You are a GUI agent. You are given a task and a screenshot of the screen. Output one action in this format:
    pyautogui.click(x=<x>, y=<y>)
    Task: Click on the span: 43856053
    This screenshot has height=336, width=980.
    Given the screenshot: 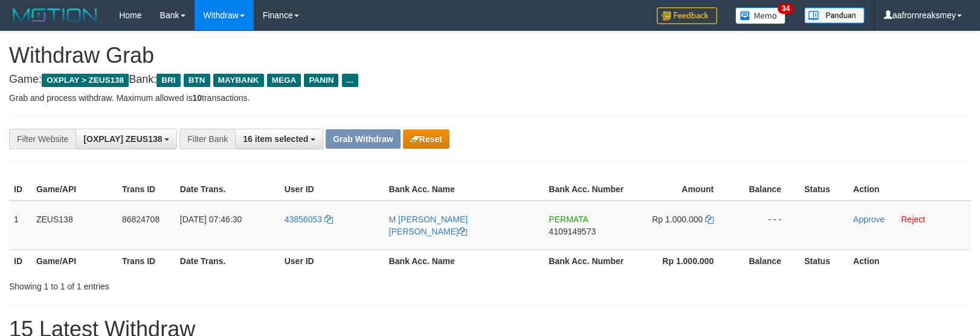 What is the action you would take?
    pyautogui.click(x=303, y=219)
    